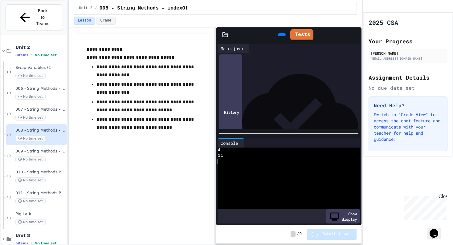 The height and width of the screenshot is (245, 453). I want to click on span: 007 - String Methods - charAt, so click(40, 110).